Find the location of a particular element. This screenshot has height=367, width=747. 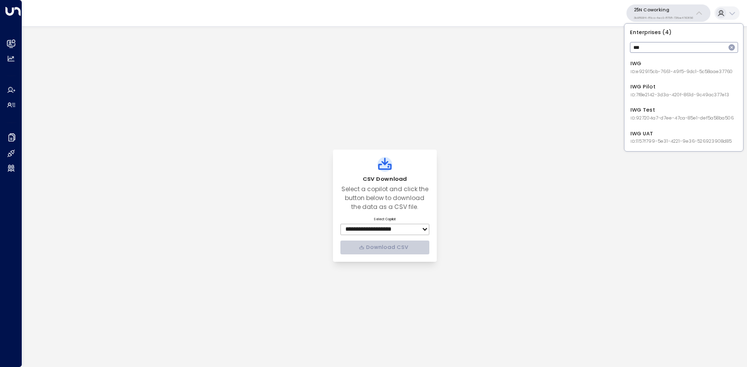

p: Select a copilot and click the button below to download the data as a CSV file. is located at coordinates (385, 198).